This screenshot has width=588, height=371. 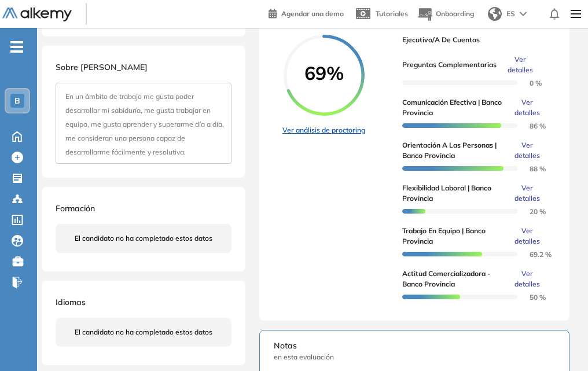 I want to click on img: arrow, so click(x=523, y=14).